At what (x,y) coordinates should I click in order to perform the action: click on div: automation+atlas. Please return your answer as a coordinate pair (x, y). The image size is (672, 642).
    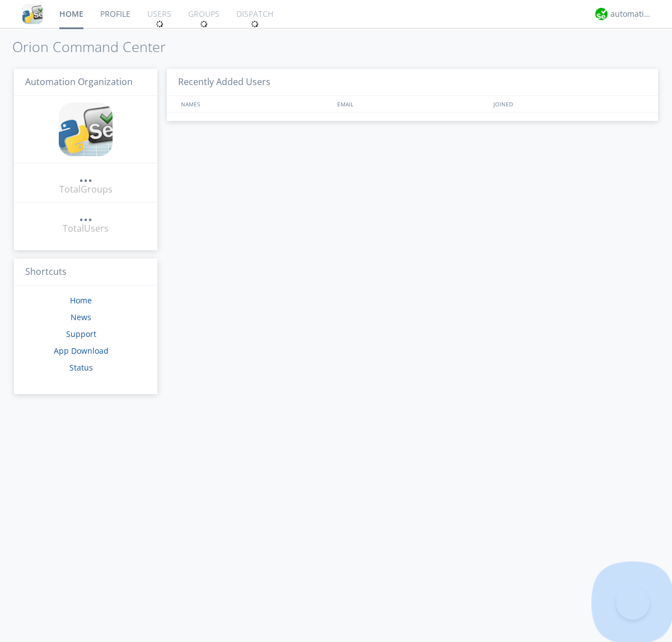
    Looking at the image, I should click on (631, 14).